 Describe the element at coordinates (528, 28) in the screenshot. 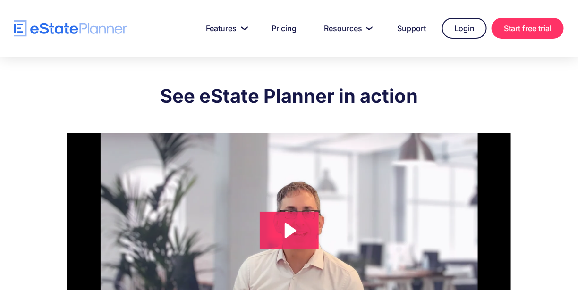

I see `a: Start free trial` at that location.